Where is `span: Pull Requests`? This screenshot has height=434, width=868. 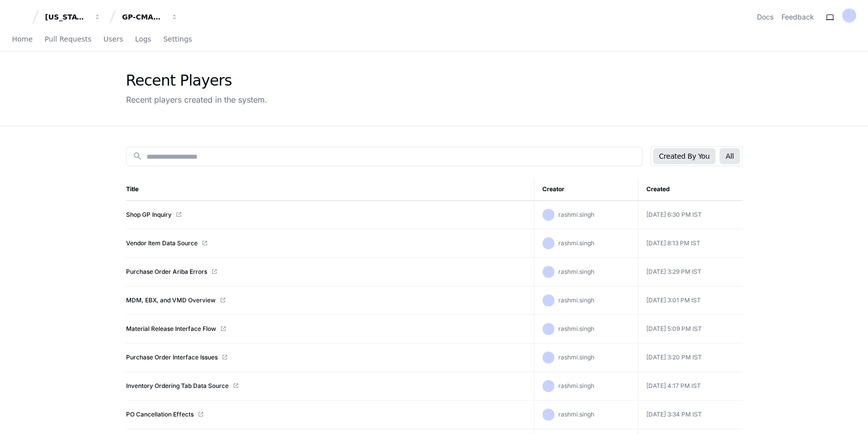
span: Pull Requests is located at coordinates (67, 39).